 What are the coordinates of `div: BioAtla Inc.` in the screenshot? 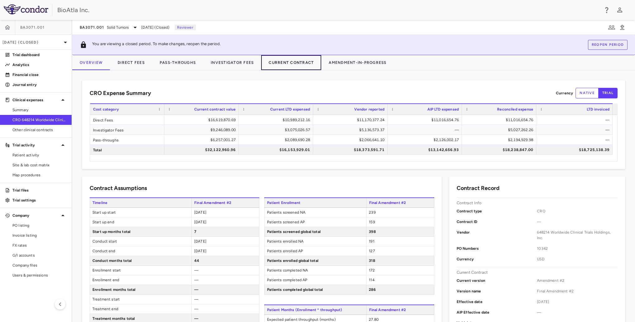 It's located at (328, 10).